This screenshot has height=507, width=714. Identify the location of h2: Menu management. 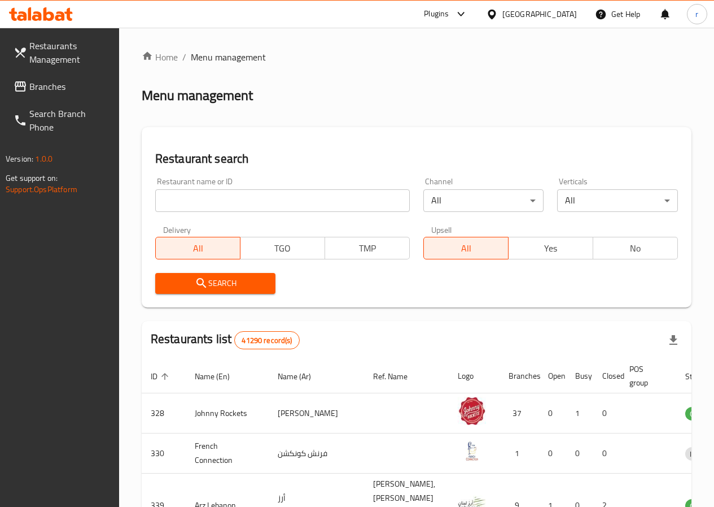
(197, 95).